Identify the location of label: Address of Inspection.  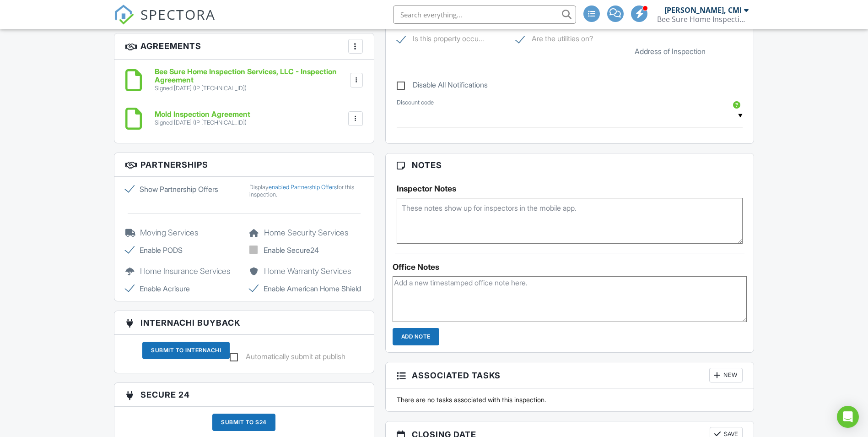
(670, 51).